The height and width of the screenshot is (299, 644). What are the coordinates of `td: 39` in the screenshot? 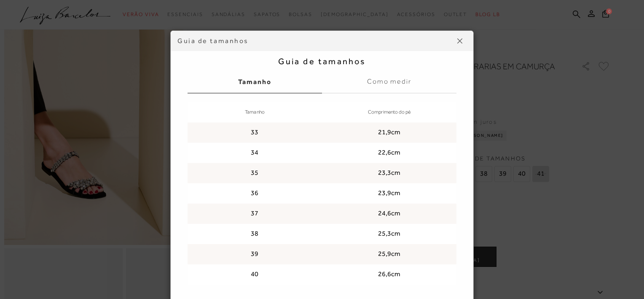 It's located at (254, 254).